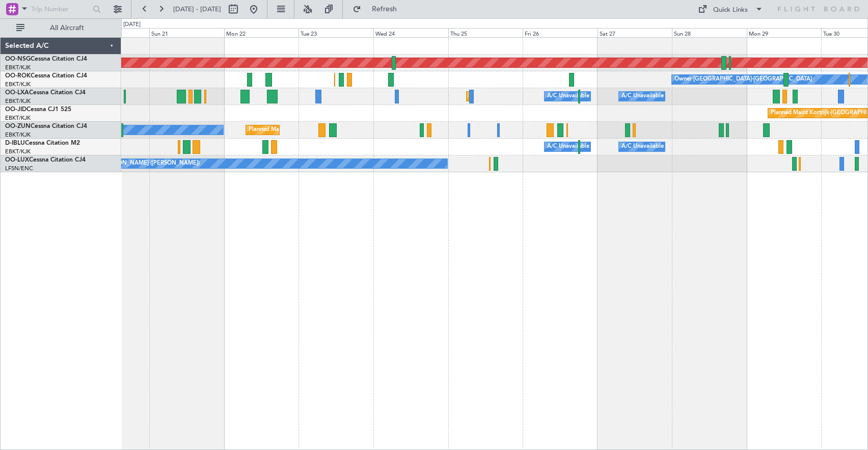  What do you see at coordinates (45, 160) in the screenshot?
I see `a: OO-LUXCessna Citation CJ4` at bounding box center [45, 160].